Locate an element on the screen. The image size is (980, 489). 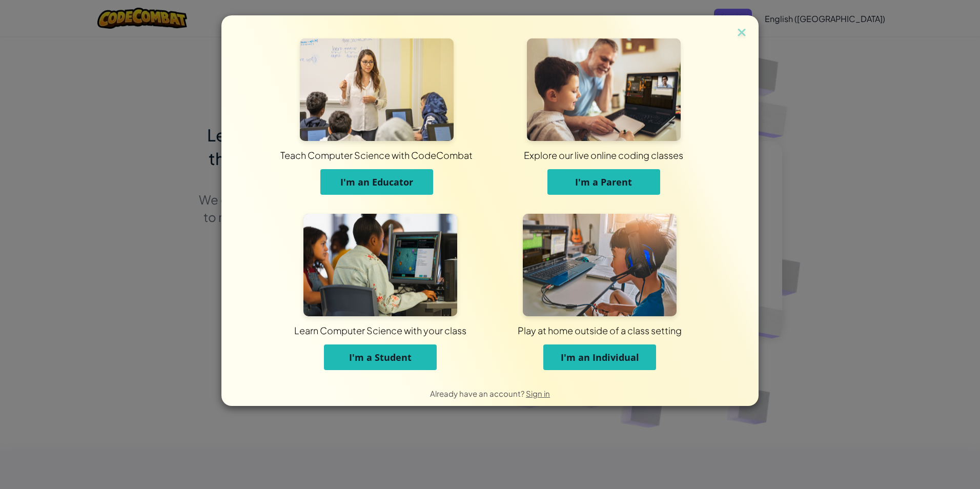
span: I'm an Educator is located at coordinates (377, 182).